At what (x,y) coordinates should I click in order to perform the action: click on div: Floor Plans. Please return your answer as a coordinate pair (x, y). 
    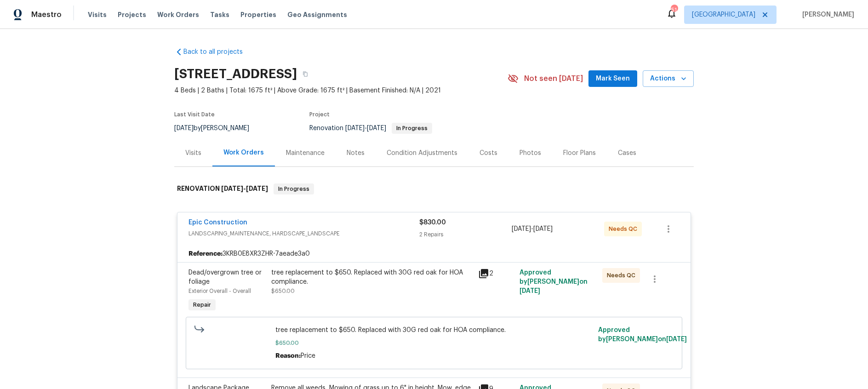
    Looking at the image, I should click on (579, 153).